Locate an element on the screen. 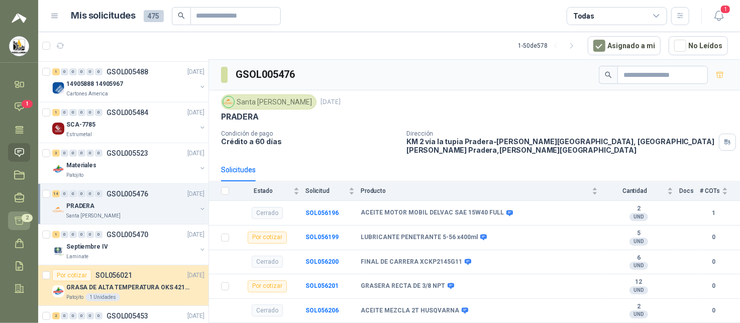 The height and width of the screenshot is (323, 740). p: PRADERA is located at coordinates (240, 117).